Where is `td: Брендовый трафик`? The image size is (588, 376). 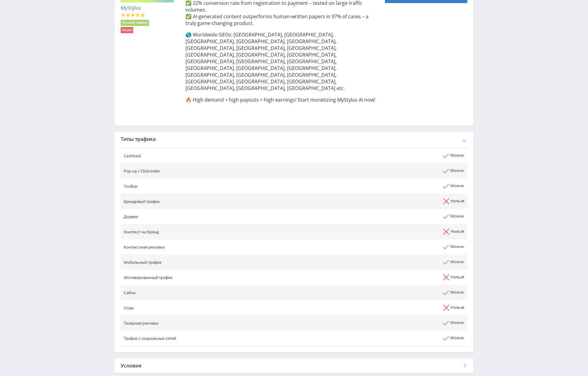 td: Брендовый трафик is located at coordinates (239, 201).